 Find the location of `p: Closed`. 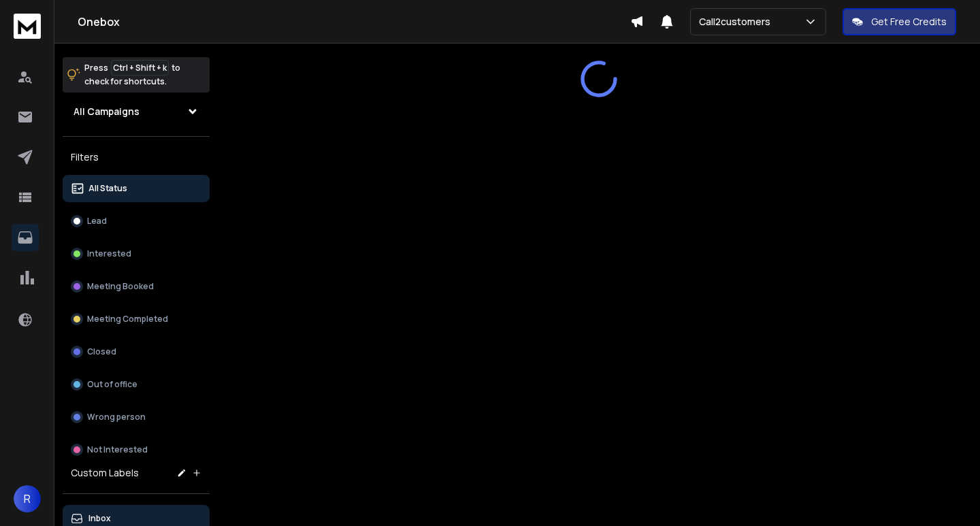

p: Closed is located at coordinates (101, 351).